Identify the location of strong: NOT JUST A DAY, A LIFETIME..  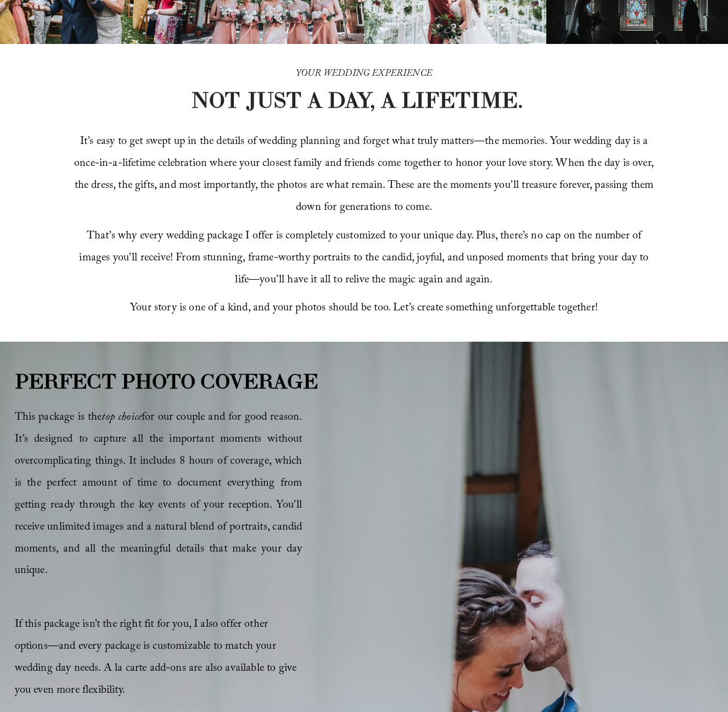
(357, 100).